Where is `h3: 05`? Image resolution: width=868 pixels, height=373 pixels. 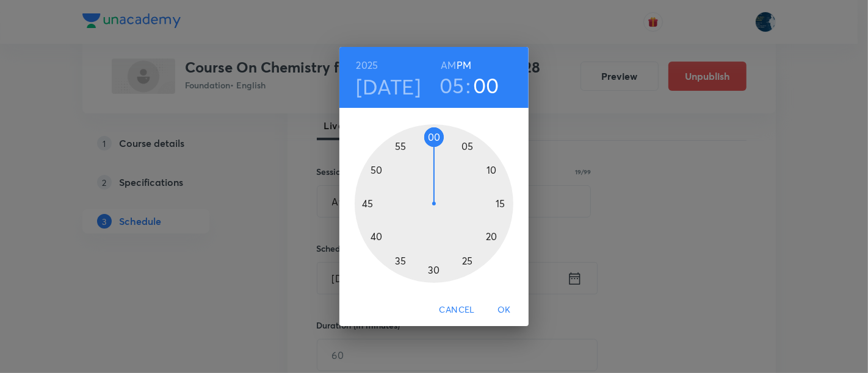
h3: 05 is located at coordinates (452, 86).